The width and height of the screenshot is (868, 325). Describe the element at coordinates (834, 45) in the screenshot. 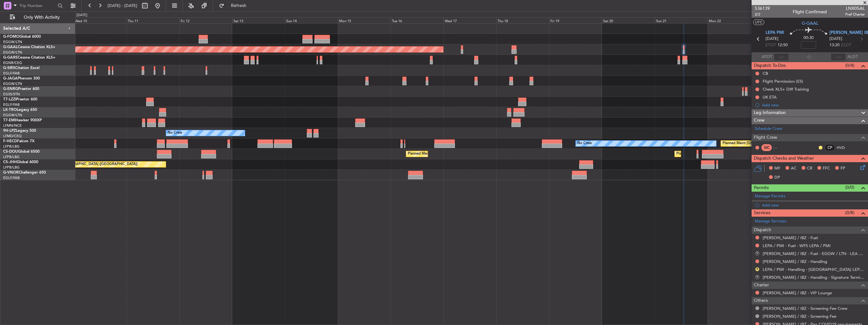

I see `span: 13:20` at that location.